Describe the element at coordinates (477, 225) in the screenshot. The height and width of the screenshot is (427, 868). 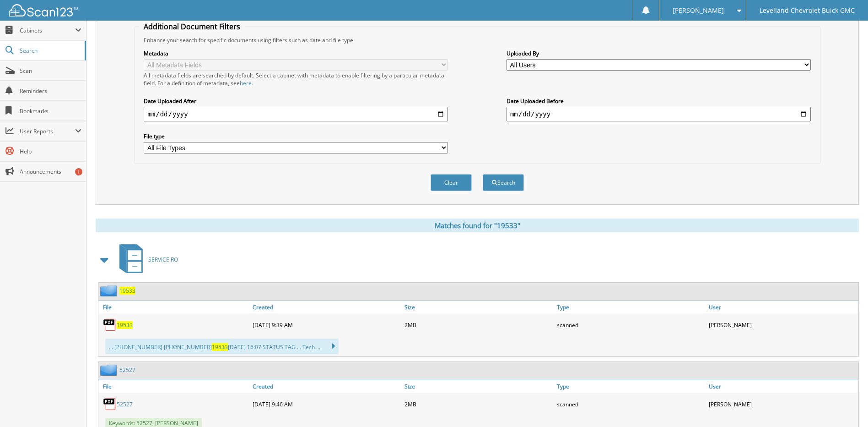
I see `div: Matches found for "19533"` at that location.